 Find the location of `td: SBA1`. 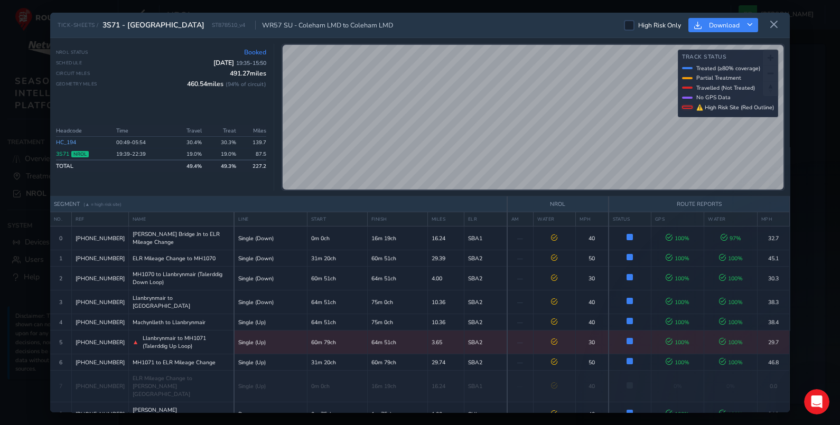

td: SBA1 is located at coordinates (485, 238).